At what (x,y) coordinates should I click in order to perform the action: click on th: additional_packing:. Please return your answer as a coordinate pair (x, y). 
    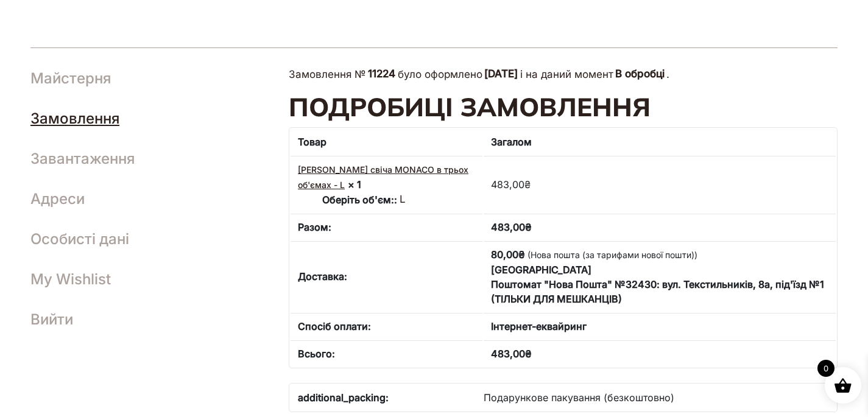
    Looking at the image, I should click on (383, 398).